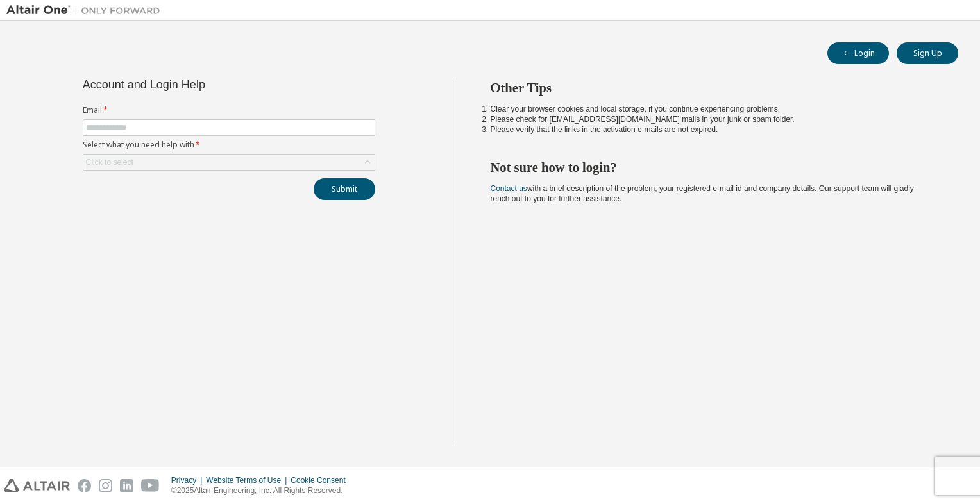 Image resolution: width=980 pixels, height=504 pixels. I want to click on h2: Not sure how to login?, so click(714, 167).